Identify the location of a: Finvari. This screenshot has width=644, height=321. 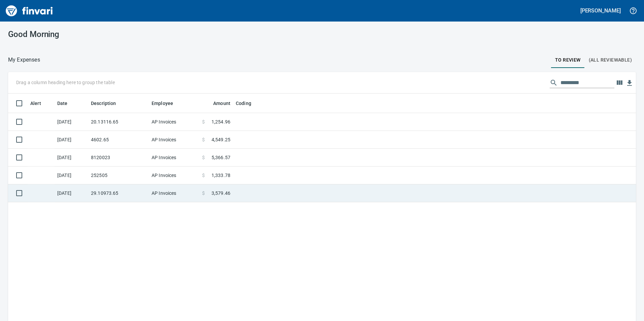
(29, 11).